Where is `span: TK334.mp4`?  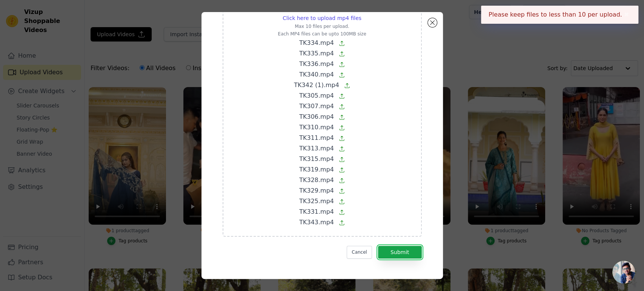
span: TK334.mp4 is located at coordinates (317, 42).